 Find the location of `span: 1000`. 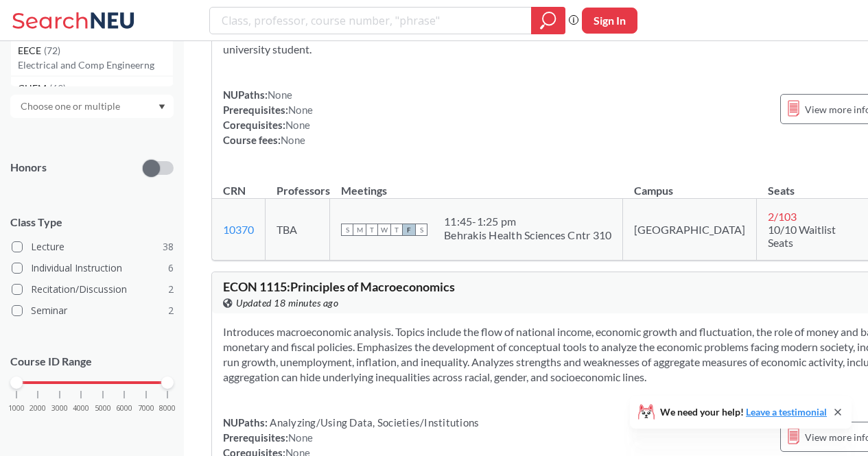

span: 1000 is located at coordinates (17, 408).